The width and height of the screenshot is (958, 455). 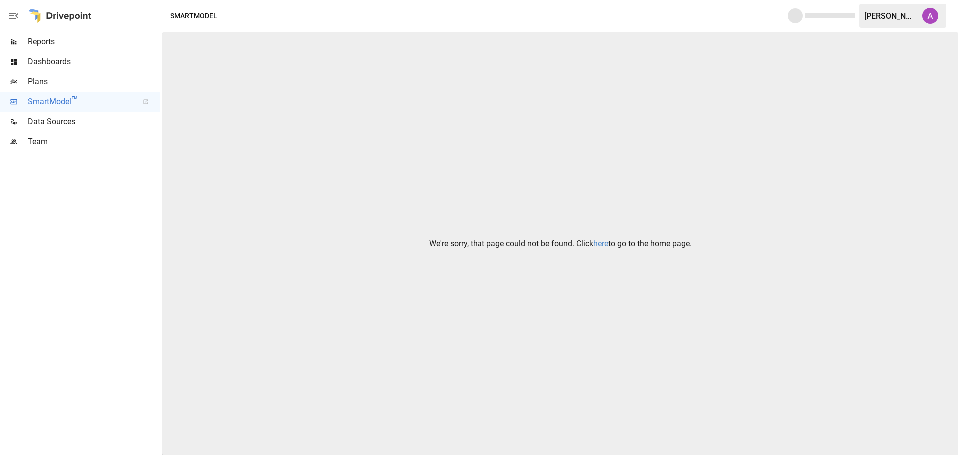 What do you see at coordinates (94, 42) in the screenshot?
I see `span: Reports` at bounding box center [94, 42].